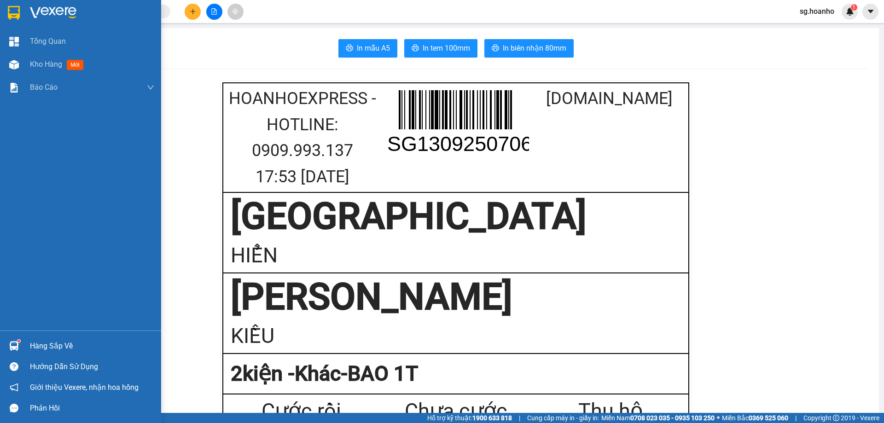 The width and height of the screenshot is (884, 423). Describe the element at coordinates (235, 12) in the screenshot. I see `span: aim` at that location.